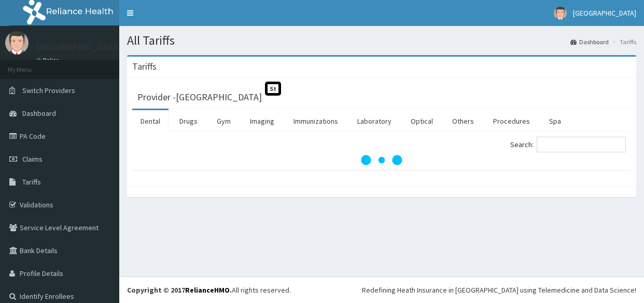  Describe the element at coordinates (224, 121) in the screenshot. I see `a: Gym` at that location.